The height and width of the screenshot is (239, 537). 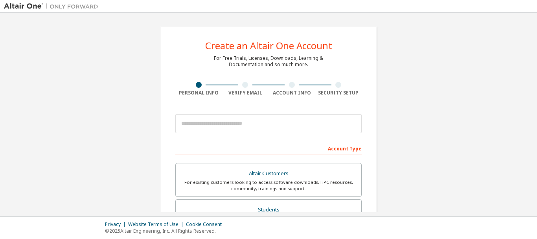 I want to click on p: © 2025 Altair Engineering, Inc. All Rights Reserved., so click(x=165, y=230).